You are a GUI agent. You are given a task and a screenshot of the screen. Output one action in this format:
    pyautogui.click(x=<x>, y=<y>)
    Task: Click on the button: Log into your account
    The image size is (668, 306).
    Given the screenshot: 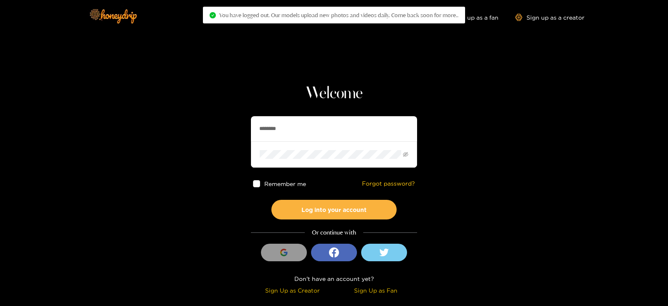 What is the action you would take?
    pyautogui.click(x=334, y=209)
    